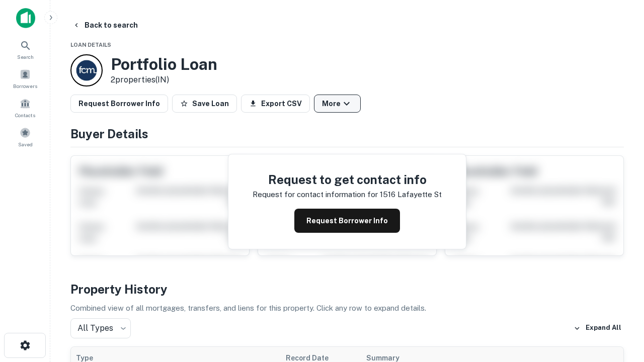 Image resolution: width=644 pixels, height=362 pixels. I want to click on h4: Buyer Details, so click(347, 134).